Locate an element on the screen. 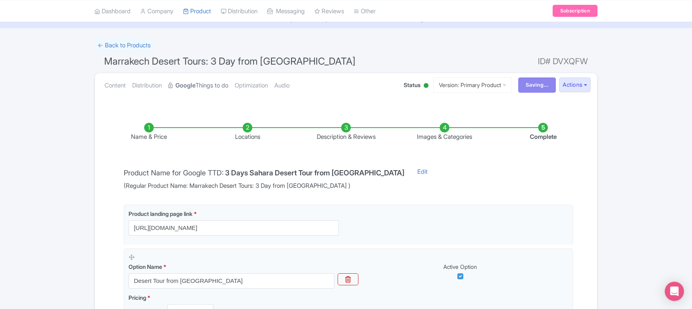  span: ID# DVXQFW is located at coordinates (563, 61).